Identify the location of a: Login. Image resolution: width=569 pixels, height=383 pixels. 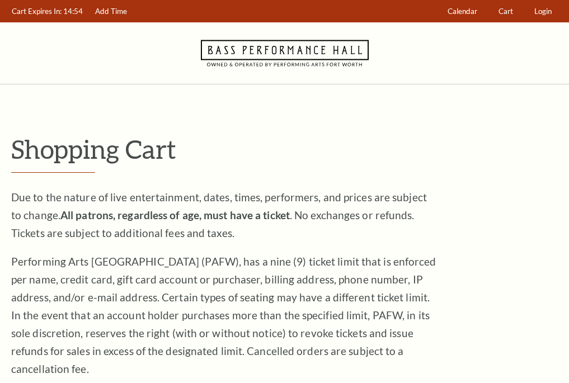
(543, 11).